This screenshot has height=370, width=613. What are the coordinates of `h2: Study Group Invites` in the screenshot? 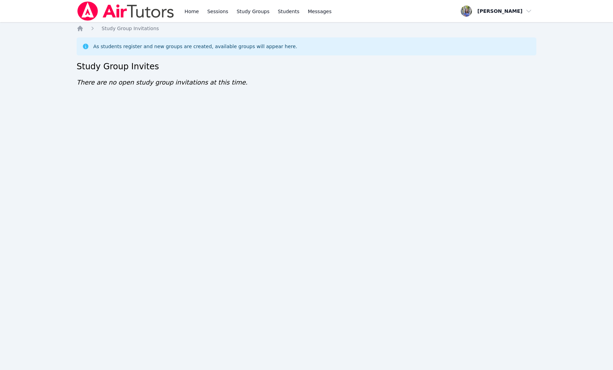 It's located at (307, 67).